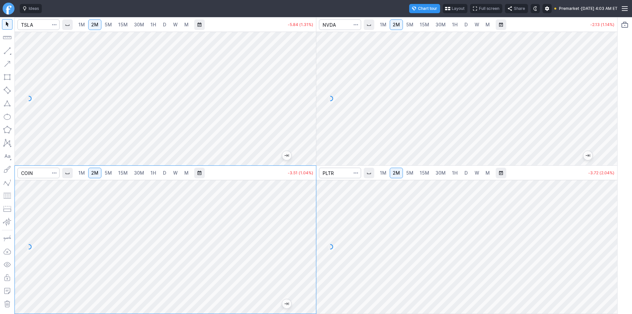  What do you see at coordinates (489, 9) in the screenshot?
I see `span: Full screen` at bounding box center [489, 9].